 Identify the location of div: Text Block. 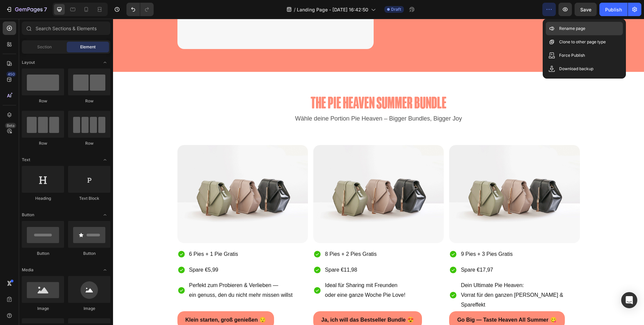
(89, 198).